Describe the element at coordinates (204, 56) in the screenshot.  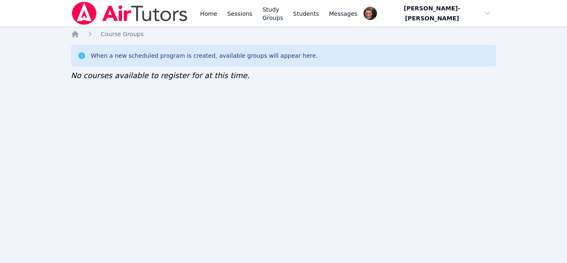
I see `div: When a new scheduled program is created, available groups will appear here.` at that location.